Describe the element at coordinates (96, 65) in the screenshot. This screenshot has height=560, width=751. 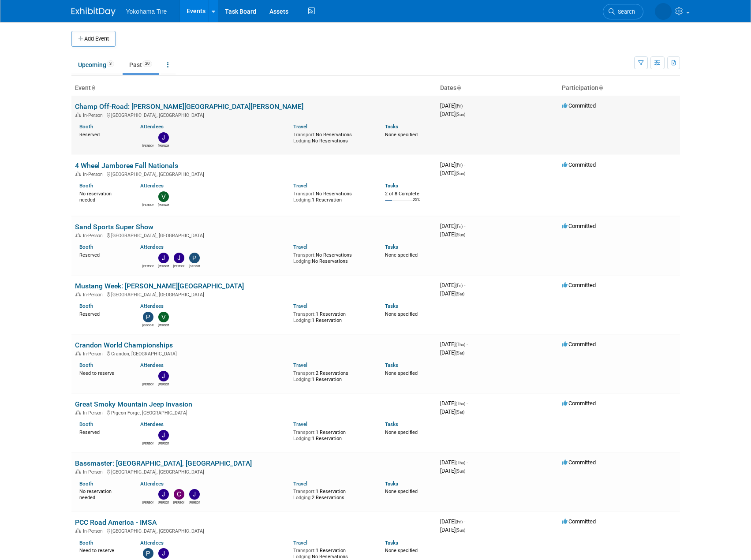
I see `a: Upcoming3` at that location.